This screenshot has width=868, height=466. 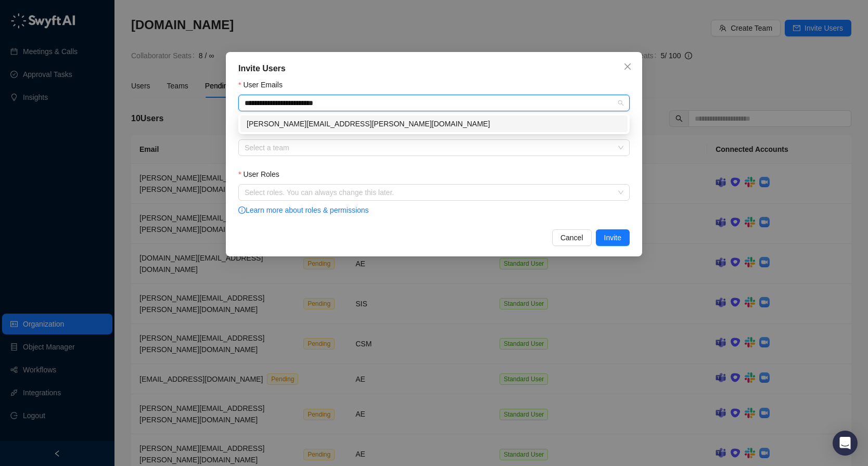 I want to click on button: Cancel, so click(x=572, y=238).